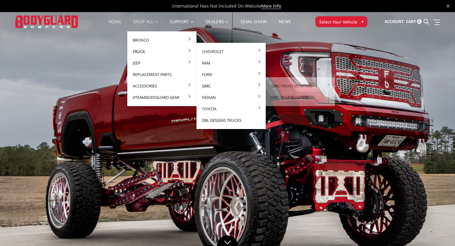  What do you see at coordinates (430, 159) in the screenshot?
I see `button: 5 of 5` at bounding box center [430, 159].